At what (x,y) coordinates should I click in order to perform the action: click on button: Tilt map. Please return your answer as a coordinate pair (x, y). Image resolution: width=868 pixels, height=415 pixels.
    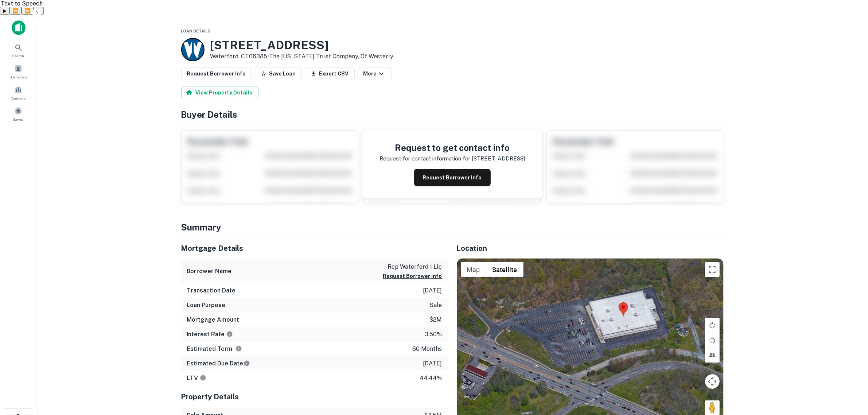
    Looking at the image, I should click on (713, 356).